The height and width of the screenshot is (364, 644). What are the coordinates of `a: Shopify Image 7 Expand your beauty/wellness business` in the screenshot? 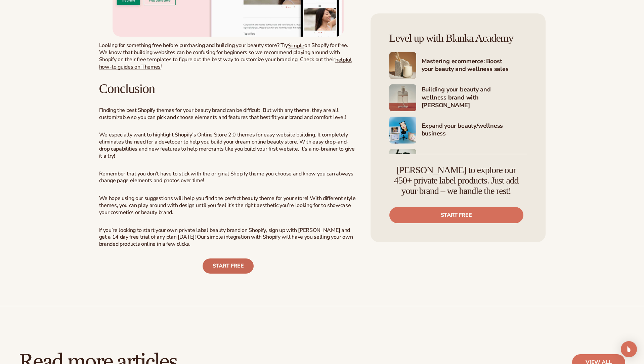 It's located at (458, 130).